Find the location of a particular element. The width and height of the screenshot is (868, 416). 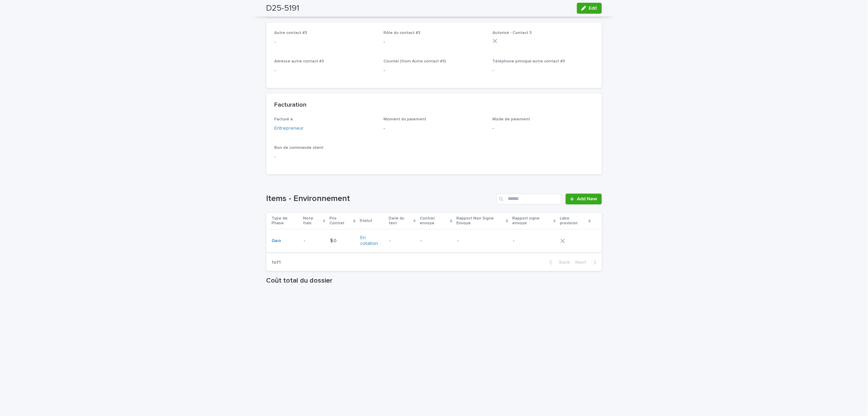

h1: Items - Environnement is located at coordinates (380, 199).